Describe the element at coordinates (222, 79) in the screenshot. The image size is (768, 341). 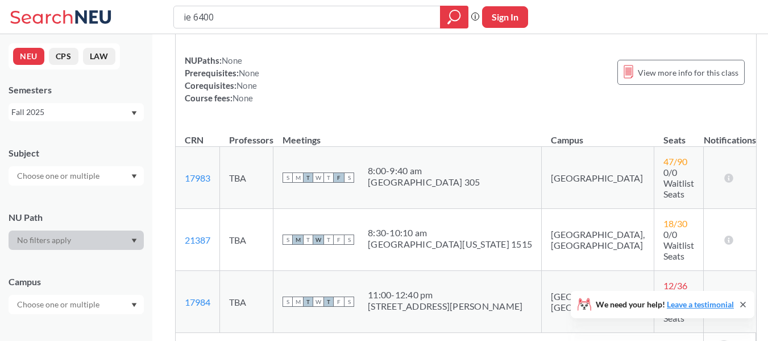
I see `div: NUPaths: Prerequisites: Corequisites: Course fees:` at that location.